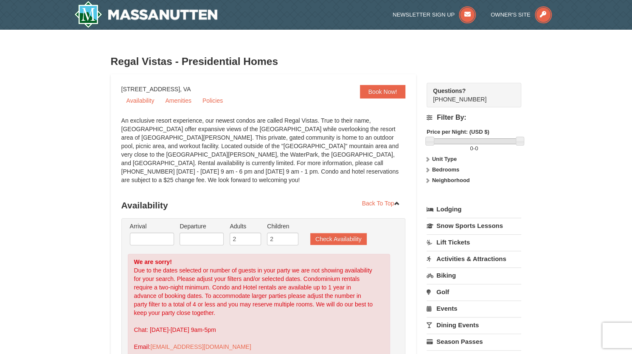 This screenshot has height=354, width=632. I want to click on label: Adults, so click(245, 226).